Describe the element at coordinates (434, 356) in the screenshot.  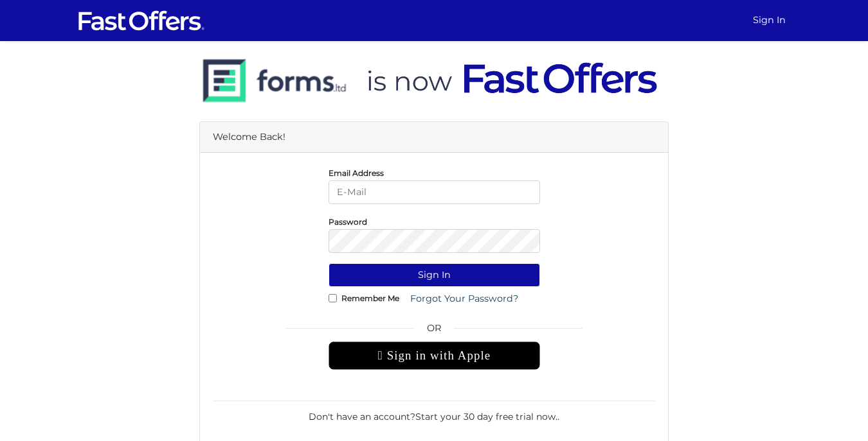
I see `div: Sign in with Apple` at that location.